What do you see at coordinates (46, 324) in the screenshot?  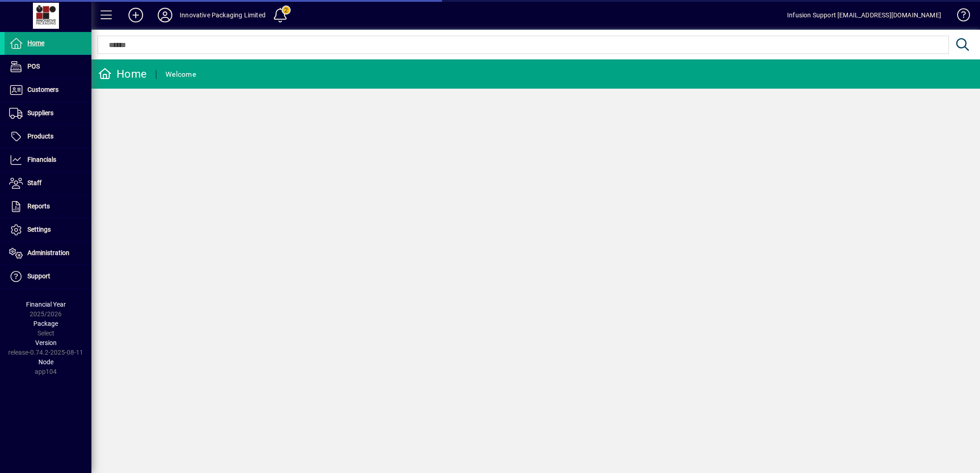 I see `span: Package` at bounding box center [46, 324].